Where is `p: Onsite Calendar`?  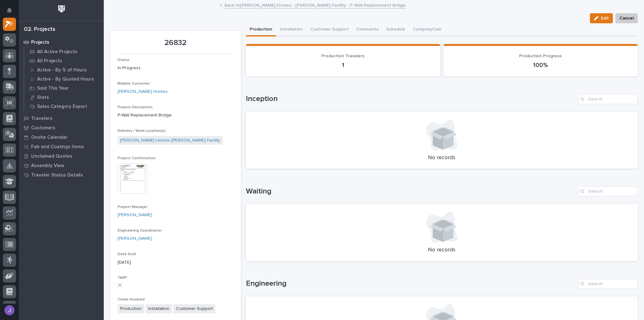 p: Onsite Calendar is located at coordinates (49, 137).